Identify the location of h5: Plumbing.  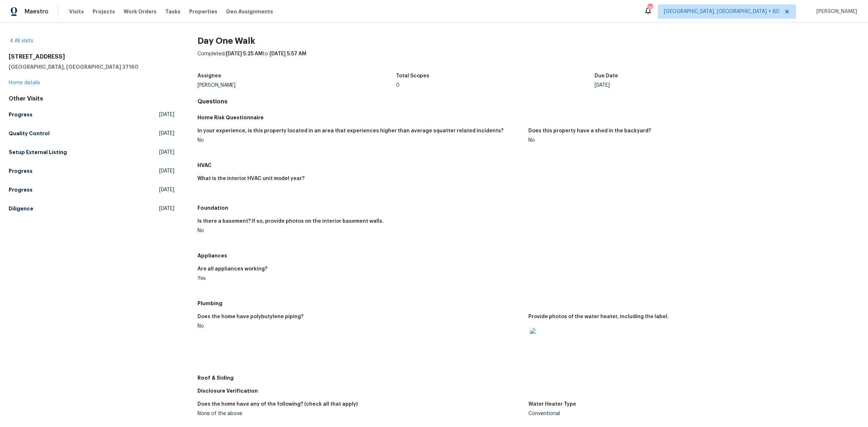
(528, 303).